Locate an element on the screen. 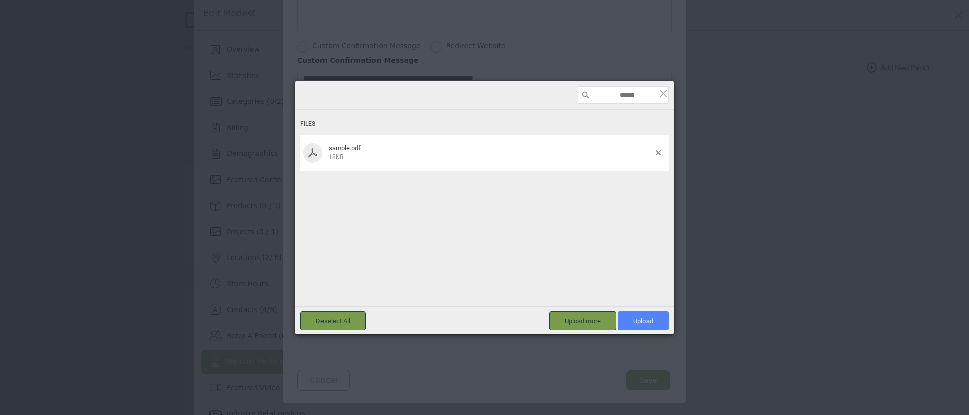 This screenshot has height=415, width=969. span: Deselect All is located at coordinates (333, 320).